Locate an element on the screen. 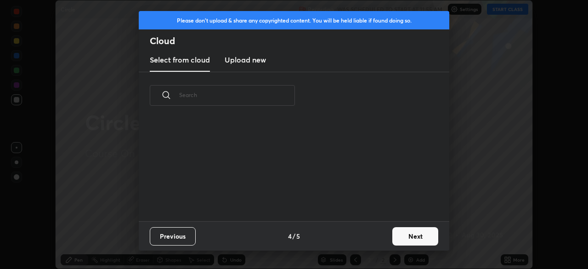 This screenshot has height=269, width=588. h2: Cloud is located at coordinates (299, 41).